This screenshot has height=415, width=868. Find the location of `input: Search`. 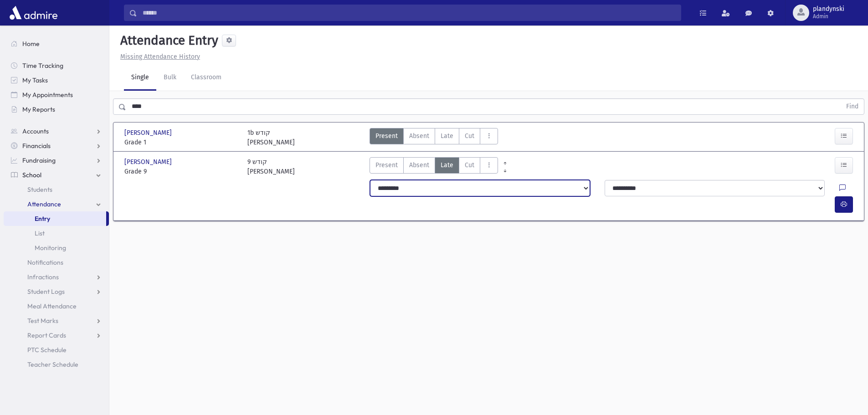

input: Search is located at coordinates (409, 12).